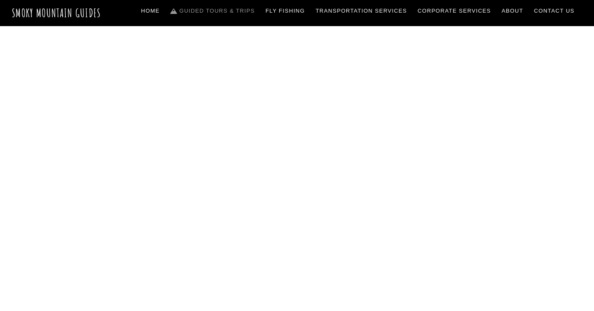 This screenshot has height=311, width=594. What do you see at coordinates (150, 11) in the screenshot?
I see `a: Home` at bounding box center [150, 11].